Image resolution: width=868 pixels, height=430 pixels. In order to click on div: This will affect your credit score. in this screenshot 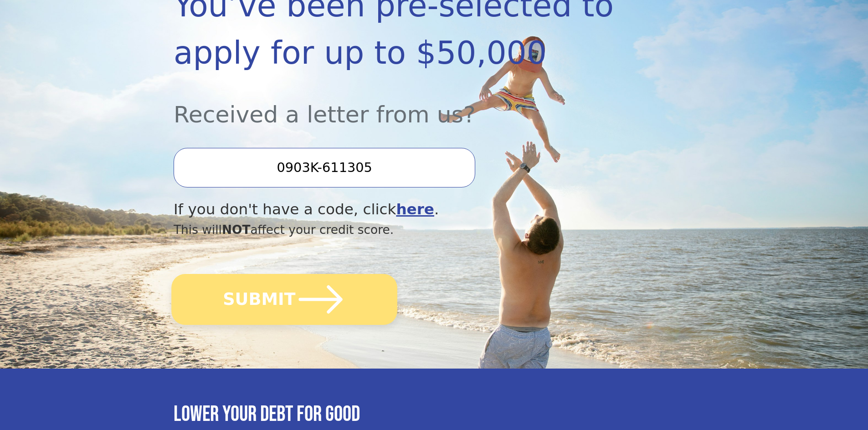, I will do `click(395, 230)`.